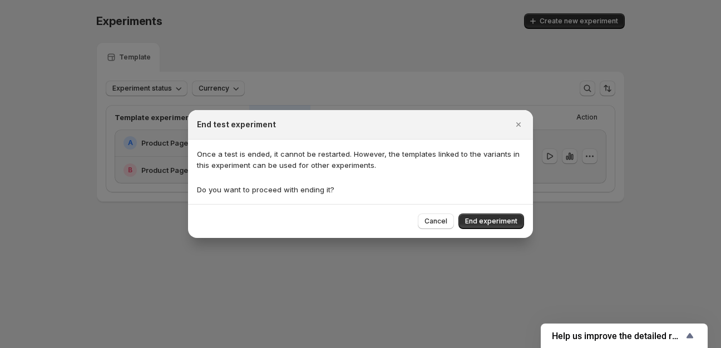 The height and width of the screenshot is (348, 721). What do you see at coordinates (624, 336) in the screenshot?
I see `button: Show survey - Help us improve the detailed report for A/B campaigns` at bounding box center [624, 336].